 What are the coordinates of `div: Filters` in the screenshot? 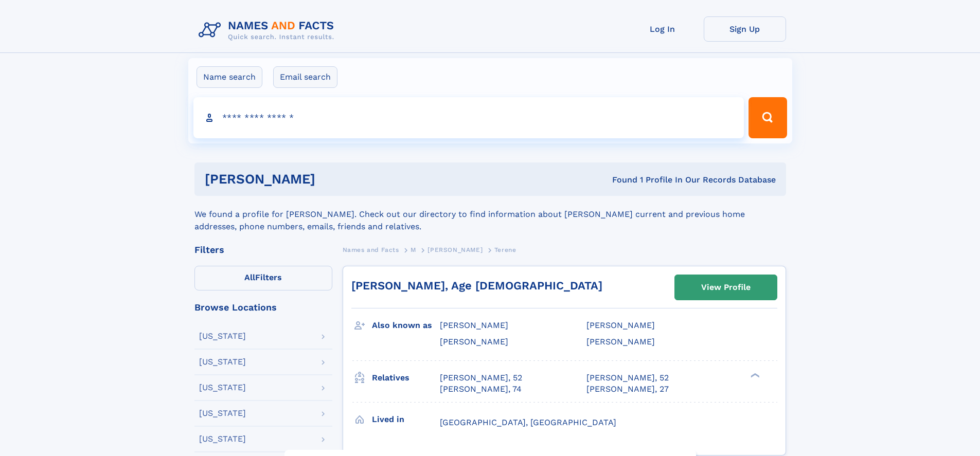 It's located at (264, 250).